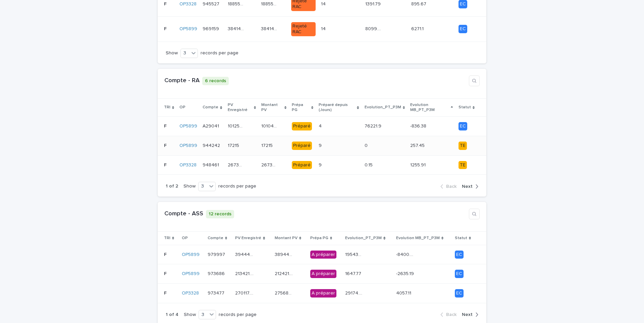  I want to click on p: 1 of 2, so click(172, 186).